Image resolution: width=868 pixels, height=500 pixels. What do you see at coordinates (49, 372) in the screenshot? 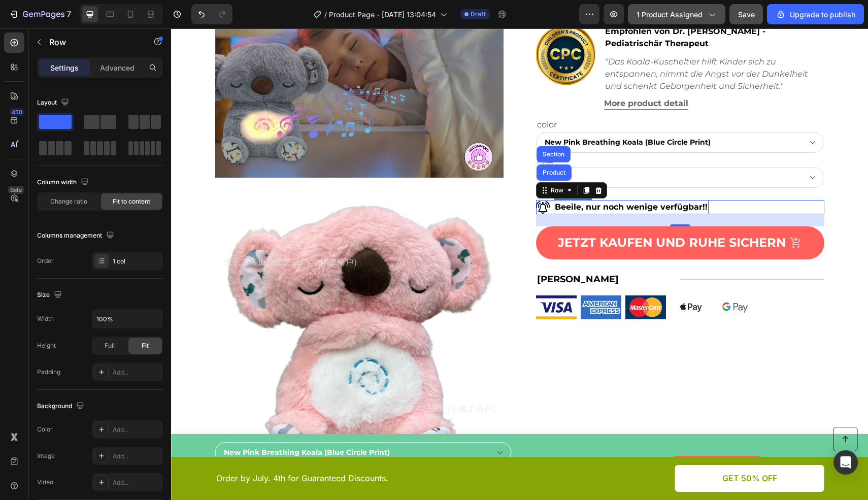
I see `div: Padding` at bounding box center [49, 372].